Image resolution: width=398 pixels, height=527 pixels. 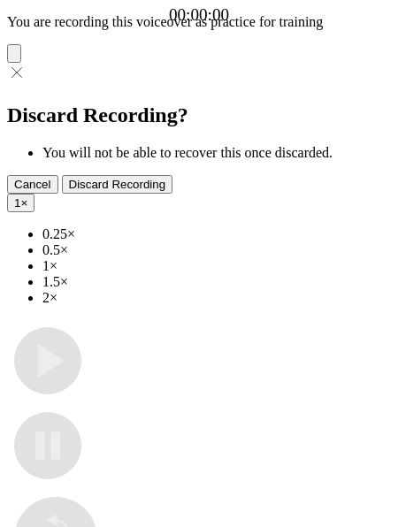 I want to click on li: 1×, so click(x=217, y=266).